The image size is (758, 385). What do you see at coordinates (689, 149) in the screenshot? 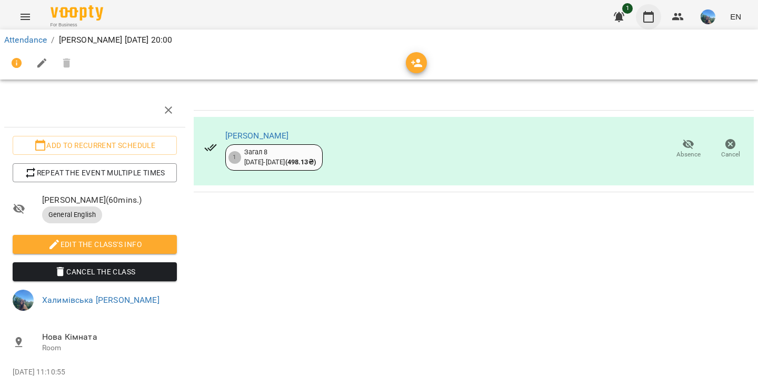
I see `button: Absence` at bounding box center [689, 149].